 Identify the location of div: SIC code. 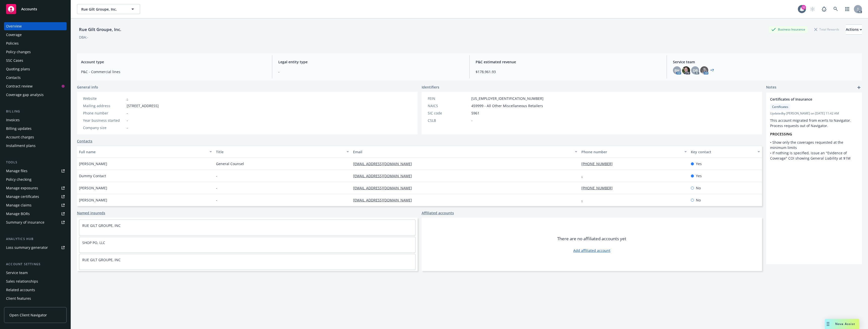
(448, 113).